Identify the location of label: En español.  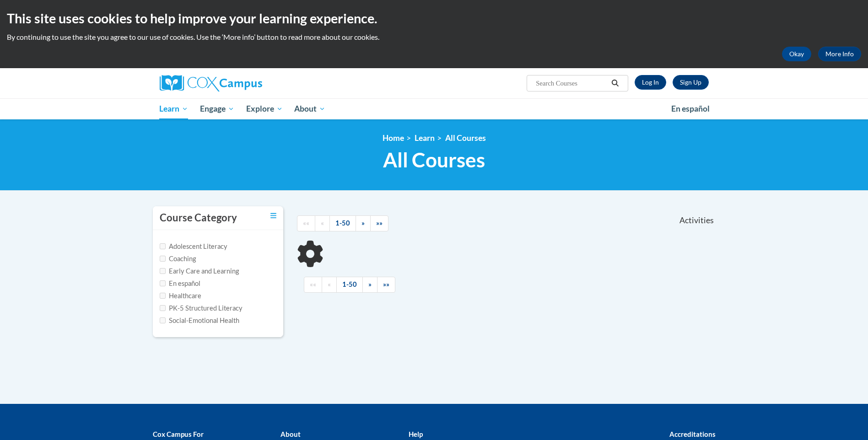
(180, 284).